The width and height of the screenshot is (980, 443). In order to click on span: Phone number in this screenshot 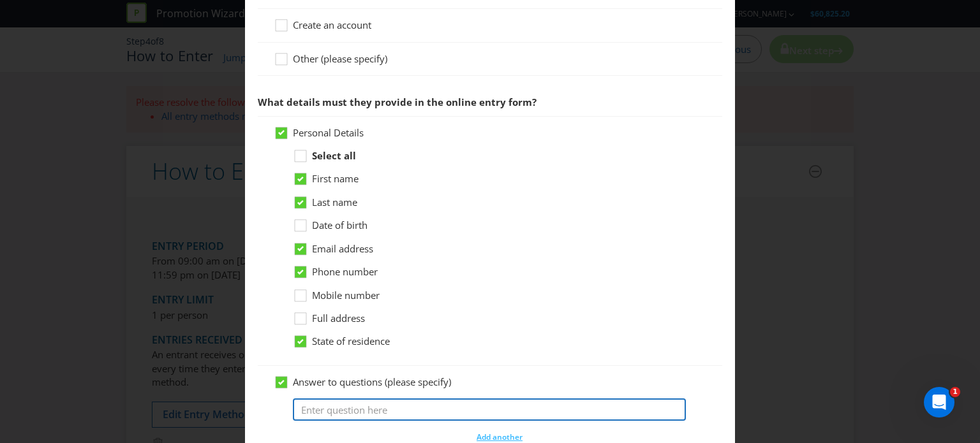, I will do `click(344, 272)`.